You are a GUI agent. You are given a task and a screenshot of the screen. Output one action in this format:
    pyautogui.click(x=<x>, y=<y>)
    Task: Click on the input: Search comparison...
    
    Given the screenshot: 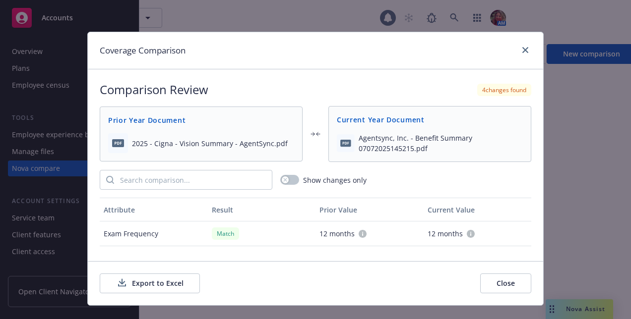 What is the action you would take?
    pyautogui.click(x=193, y=180)
    